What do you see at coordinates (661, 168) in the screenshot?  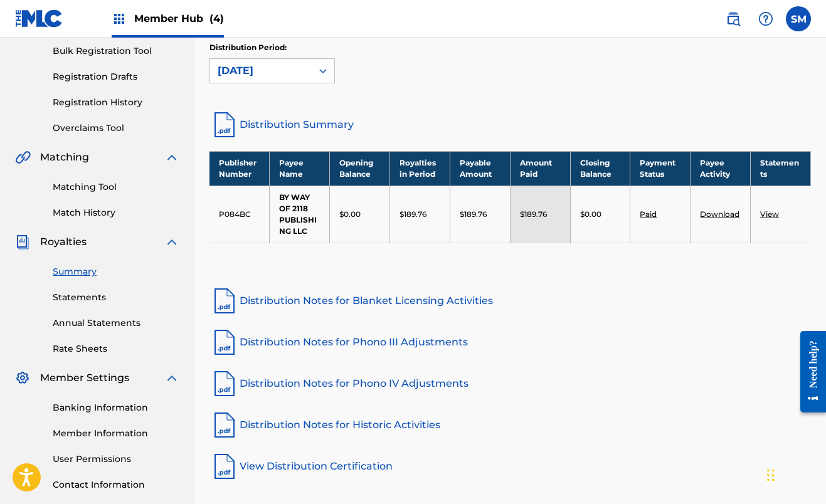 I see `th: Payment Status` at bounding box center [661, 168].